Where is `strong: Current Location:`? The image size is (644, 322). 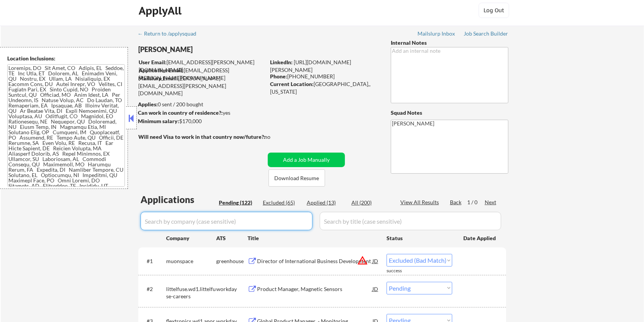
strong: Current Location: is located at coordinates (292, 84).